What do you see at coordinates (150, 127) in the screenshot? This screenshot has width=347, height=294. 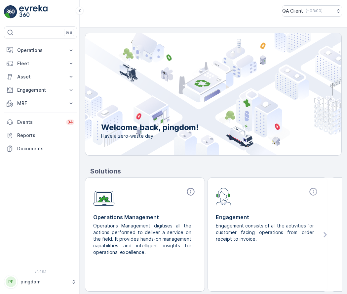 I see `p: Welcome back, pingdom!` at bounding box center [150, 127].